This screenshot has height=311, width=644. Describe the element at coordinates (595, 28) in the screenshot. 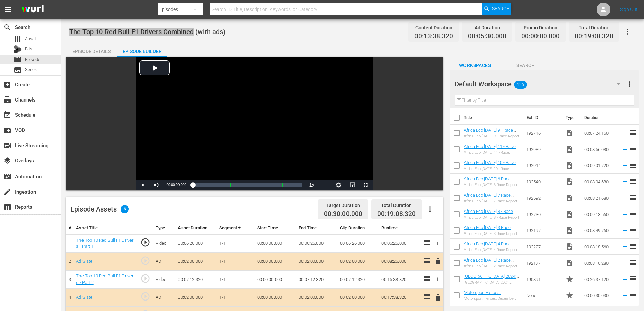

I see `div: Total Duration` at that location.